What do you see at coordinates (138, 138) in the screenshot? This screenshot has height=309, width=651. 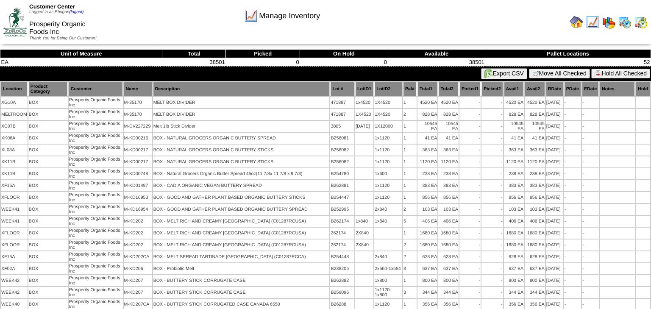 I see `td: M-KD00216` at bounding box center [138, 138].